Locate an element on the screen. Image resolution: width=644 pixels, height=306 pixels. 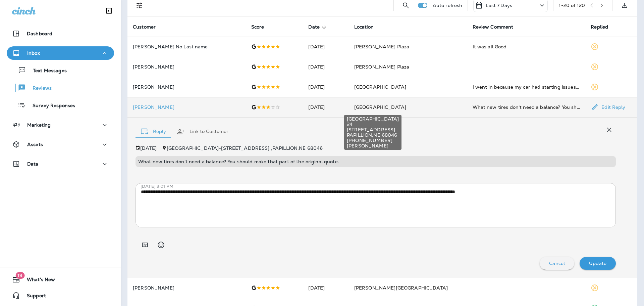
button: Link to Customer is located at coordinates (203, 131).